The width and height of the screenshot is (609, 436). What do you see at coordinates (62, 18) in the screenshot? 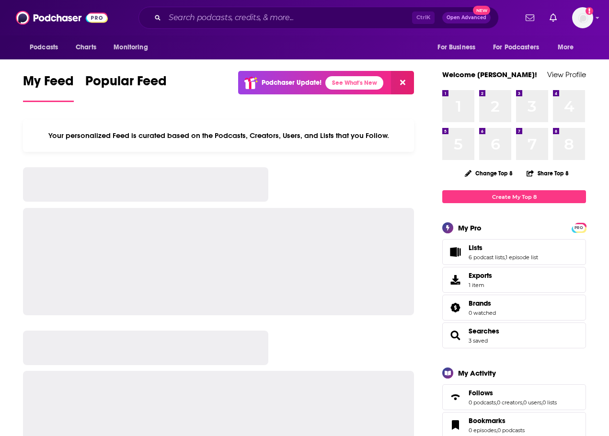
I see `a: Podchaser - Follow, Share and Rate Podcasts` at bounding box center [62, 18].